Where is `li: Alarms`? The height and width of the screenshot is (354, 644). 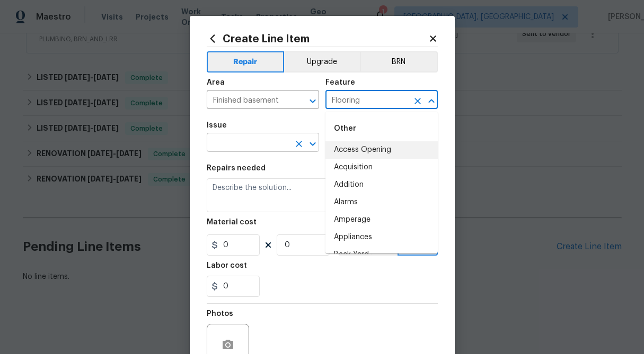 li: Alarms is located at coordinates (381, 203).